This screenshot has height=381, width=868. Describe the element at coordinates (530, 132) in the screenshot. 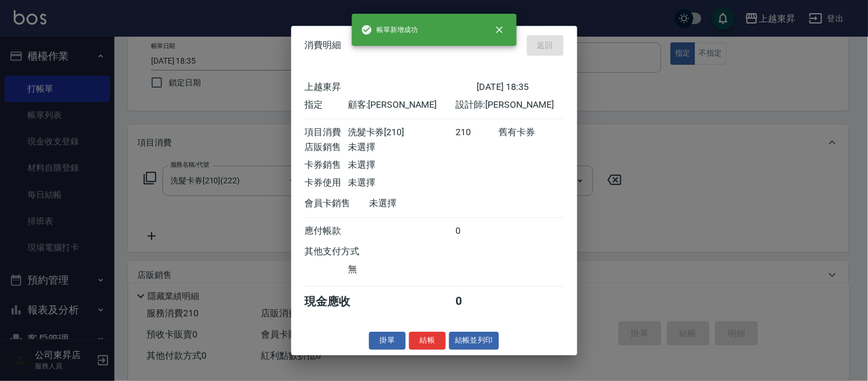

I see `div: 舊有卡券` at that location.